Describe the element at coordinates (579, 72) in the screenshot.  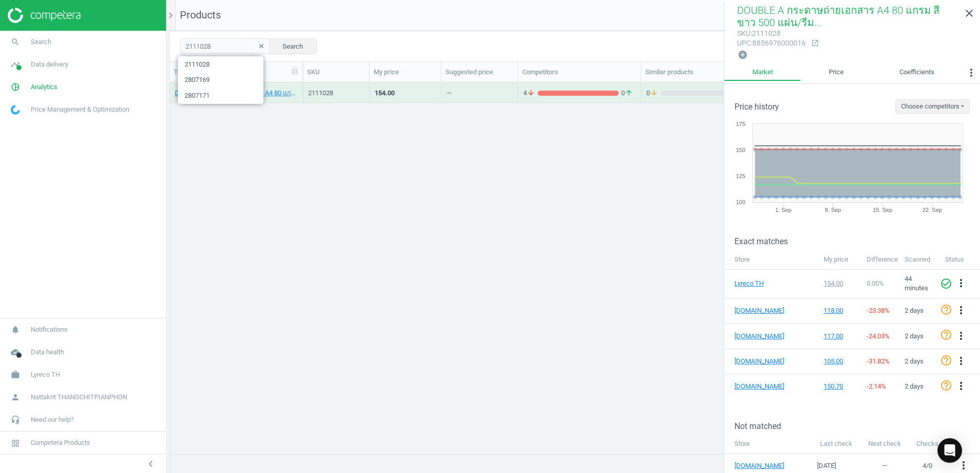
I see `div: Competitors` at that location.